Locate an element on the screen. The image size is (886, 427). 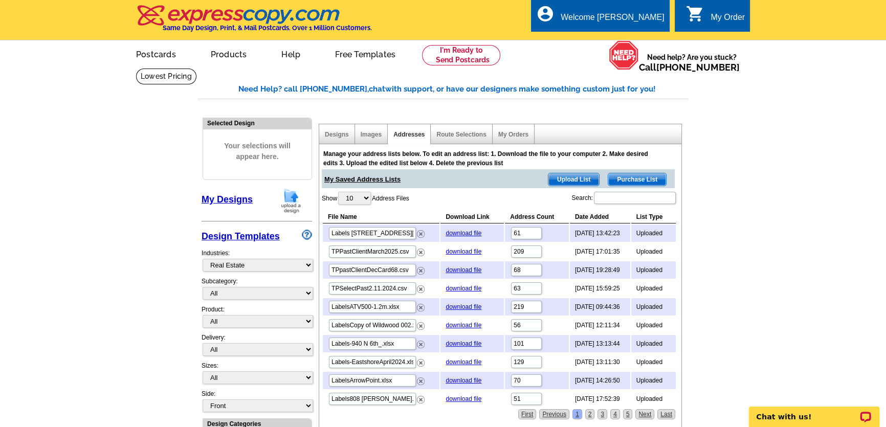
div: My Order is located at coordinates (727, 20).